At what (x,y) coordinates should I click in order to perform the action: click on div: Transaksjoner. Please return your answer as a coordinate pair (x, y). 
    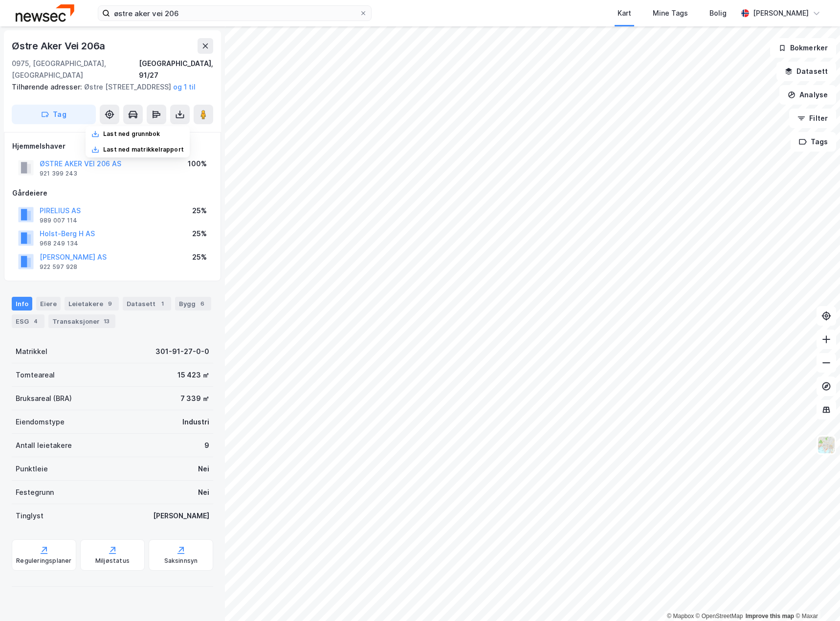
    Looking at the image, I should click on (82, 321).